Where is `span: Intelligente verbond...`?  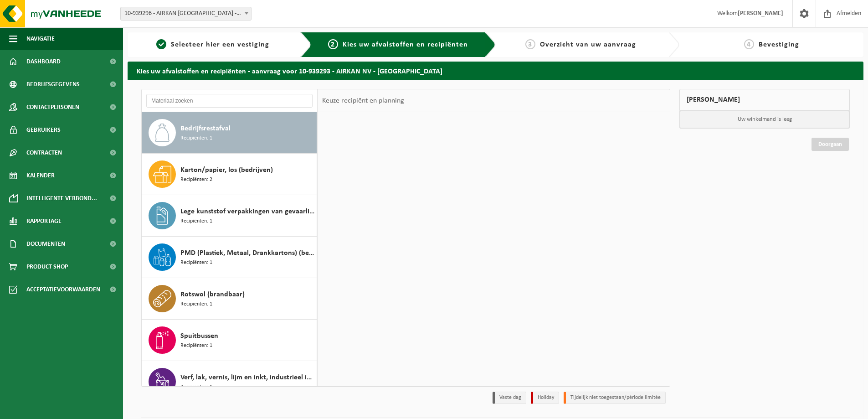
span: Intelligente verbond... is located at coordinates (61, 198).